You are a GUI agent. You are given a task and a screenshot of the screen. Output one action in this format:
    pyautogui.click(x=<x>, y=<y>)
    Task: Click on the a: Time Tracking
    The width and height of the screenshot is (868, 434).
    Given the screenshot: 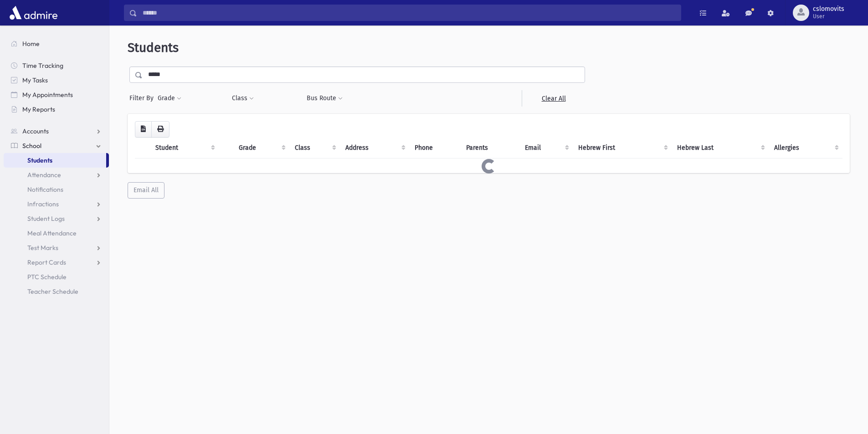 What is the action you would take?
    pyautogui.click(x=56, y=66)
    